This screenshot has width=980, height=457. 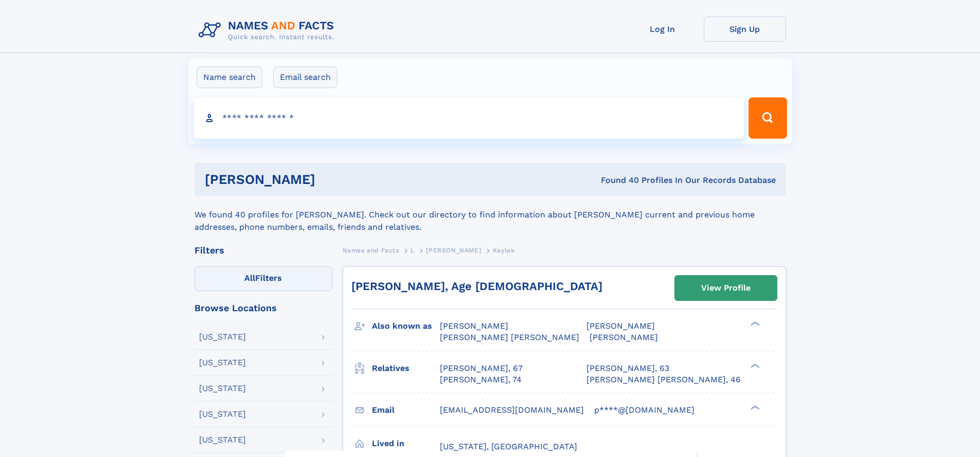 I want to click on div: Found 40 Profiles In Our Records Database, so click(x=617, y=180).